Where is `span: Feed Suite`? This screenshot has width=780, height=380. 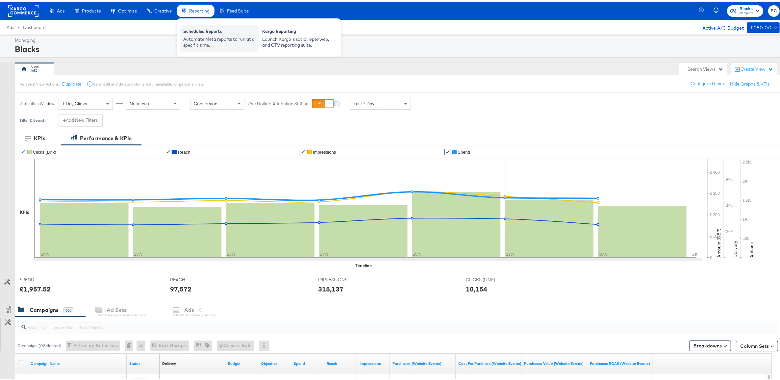 span: Feed Suite is located at coordinates (238, 9).